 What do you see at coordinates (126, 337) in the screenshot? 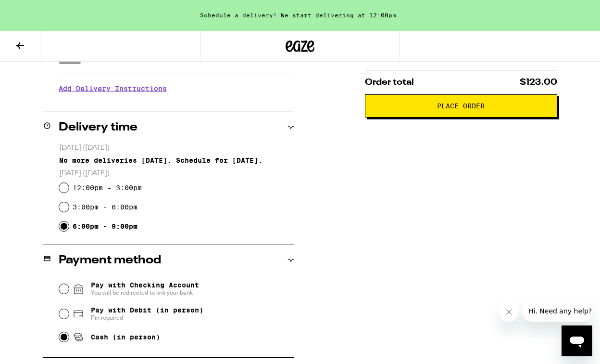
I see `span: Cash (in person)` at bounding box center [126, 337].